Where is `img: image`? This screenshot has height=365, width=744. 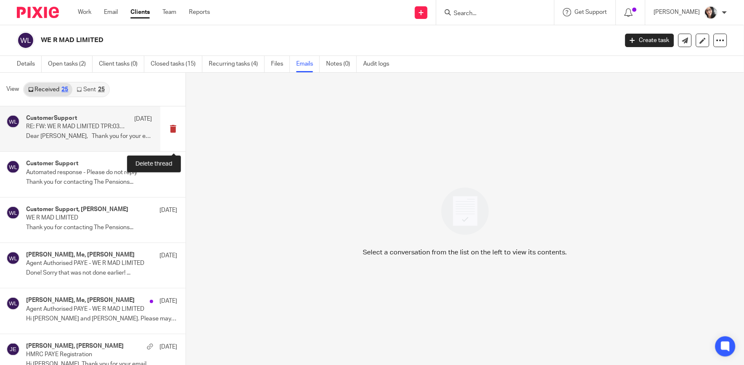 img: image is located at coordinates (465, 211).